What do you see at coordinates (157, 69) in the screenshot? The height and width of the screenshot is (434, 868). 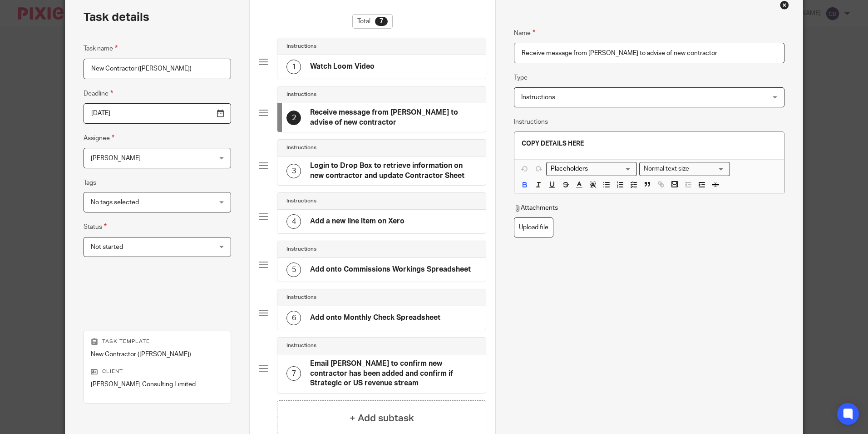 I see `input: Task name` at bounding box center [157, 69].